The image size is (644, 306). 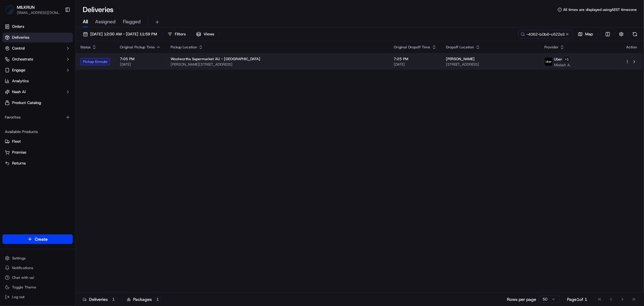 I want to click on button: Log out, so click(x=37, y=297).